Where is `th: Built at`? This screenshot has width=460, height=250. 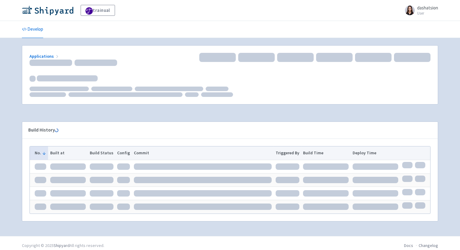 th: Built at is located at coordinates (68, 153).